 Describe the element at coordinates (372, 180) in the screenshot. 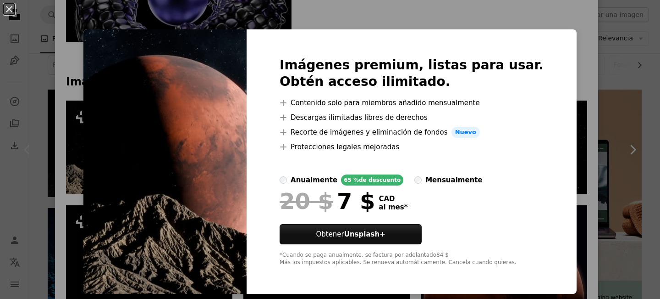

I see `div: 65 % de descuento` at that location.